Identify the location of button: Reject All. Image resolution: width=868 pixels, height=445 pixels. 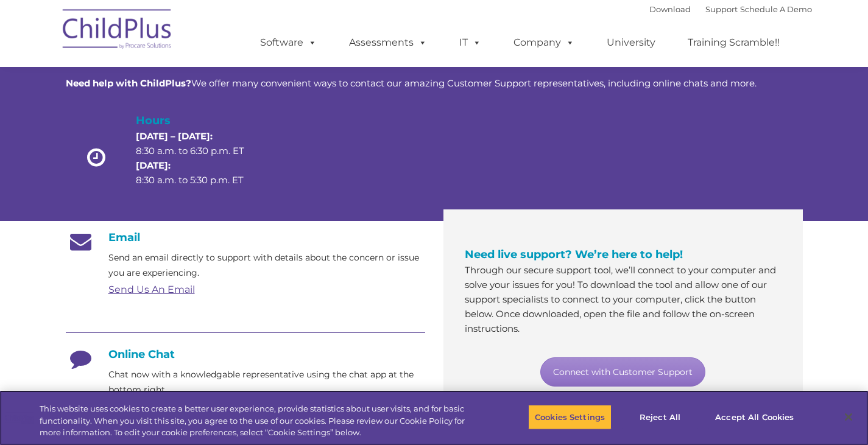
(660, 417).